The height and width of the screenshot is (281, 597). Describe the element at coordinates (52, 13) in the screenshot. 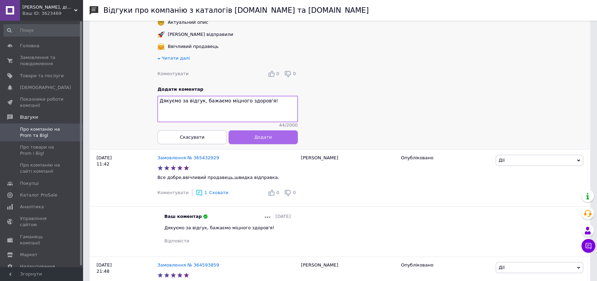

I see `div: Ваш ID: 3623469` at that location.